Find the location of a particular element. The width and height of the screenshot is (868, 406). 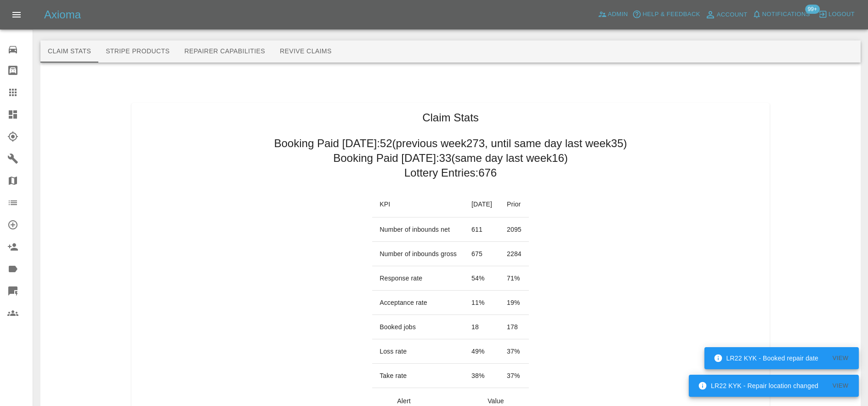

span: Notifications is located at coordinates (786, 14).